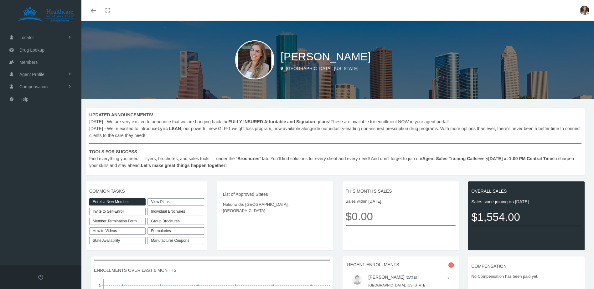 Image resolution: width=594 pixels, height=289 pixels. I want to click on div: Group Brochures, so click(176, 221).